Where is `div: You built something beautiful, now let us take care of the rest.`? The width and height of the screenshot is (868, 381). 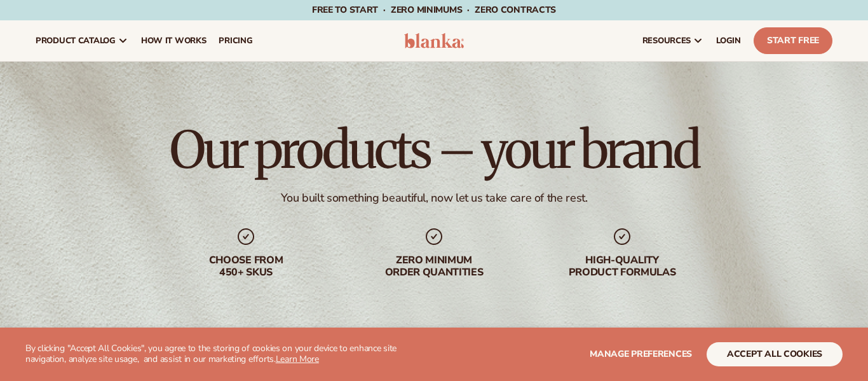
div: You built something beautiful, now let us take care of the rest. is located at coordinates (434, 198).